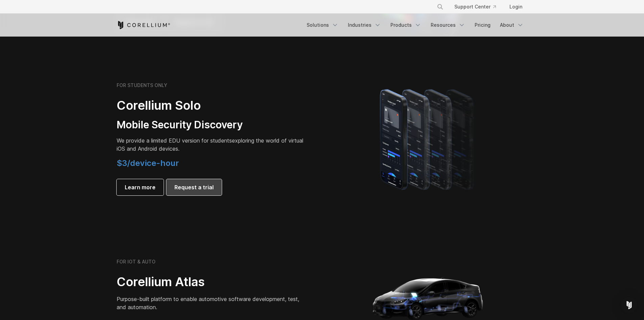 The image size is (644, 320). I want to click on span: $3/device-hour, so click(148, 163).